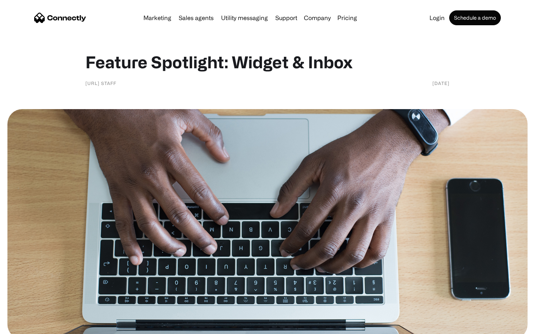  I want to click on h1: Feature Spotlight: Widget & Inbox, so click(268, 62).